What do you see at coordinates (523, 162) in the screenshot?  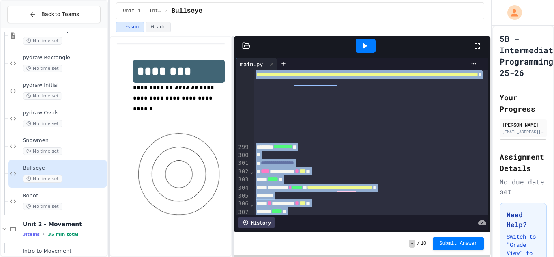 I see `h2: Assignment Details` at bounding box center [523, 162].